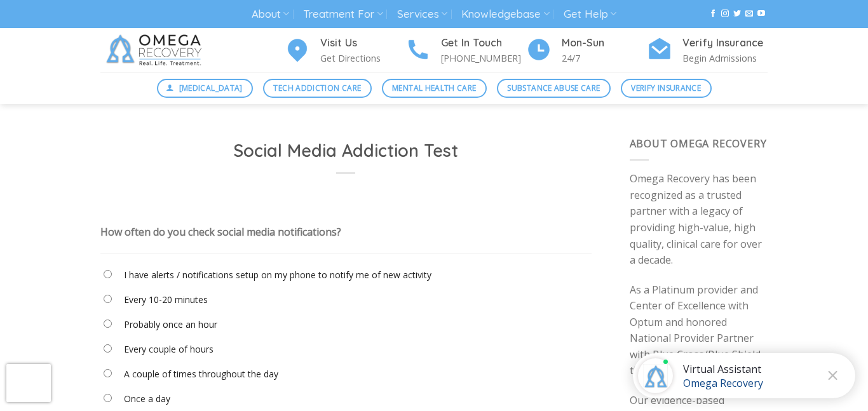 The width and height of the screenshot is (868, 411). Describe the element at coordinates (483, 43) in the screenshot. I see `h4: Get In Touch` at that location.